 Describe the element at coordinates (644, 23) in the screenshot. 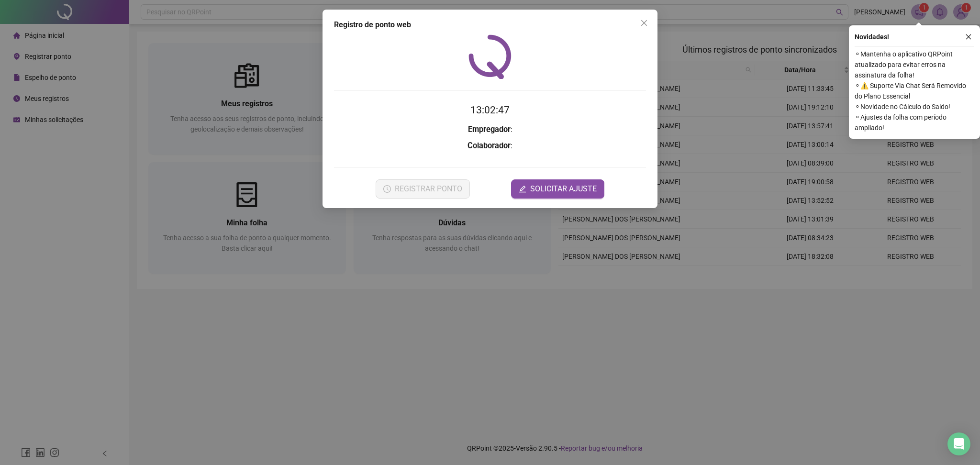

I see `button: Close` at that location.